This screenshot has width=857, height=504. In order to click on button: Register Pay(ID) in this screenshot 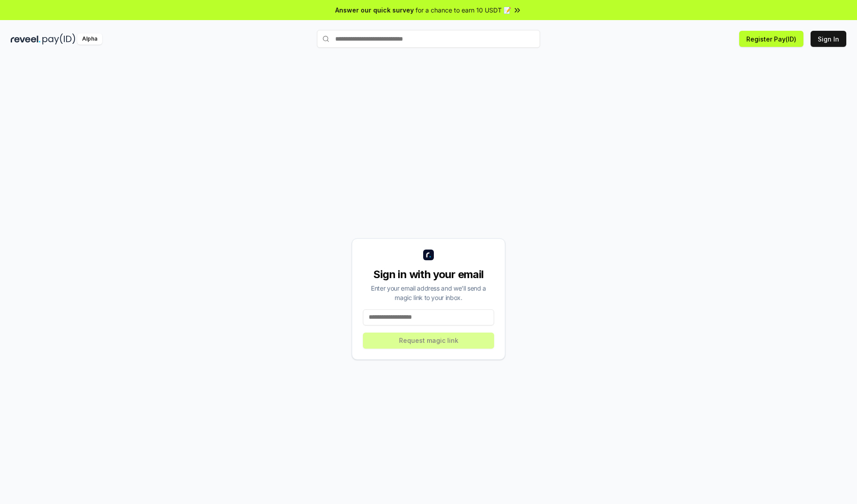, I will do `click(771, 39)`.